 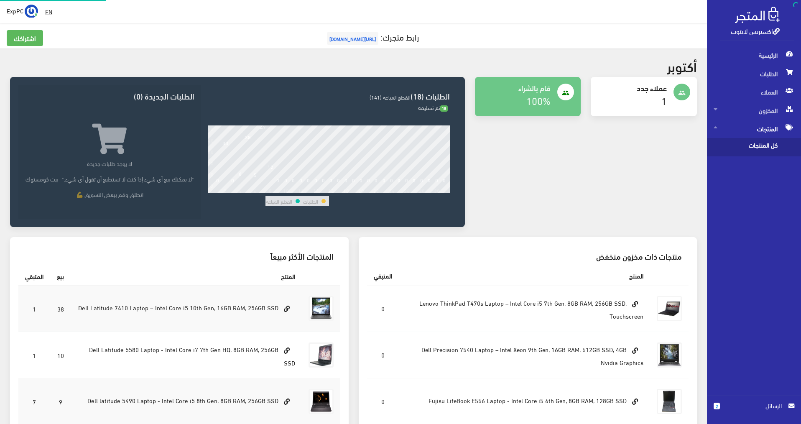 What do you see at coordinates (255, 190) in the screenshot?
I see `div: 6` at bounding box center [255, 190].